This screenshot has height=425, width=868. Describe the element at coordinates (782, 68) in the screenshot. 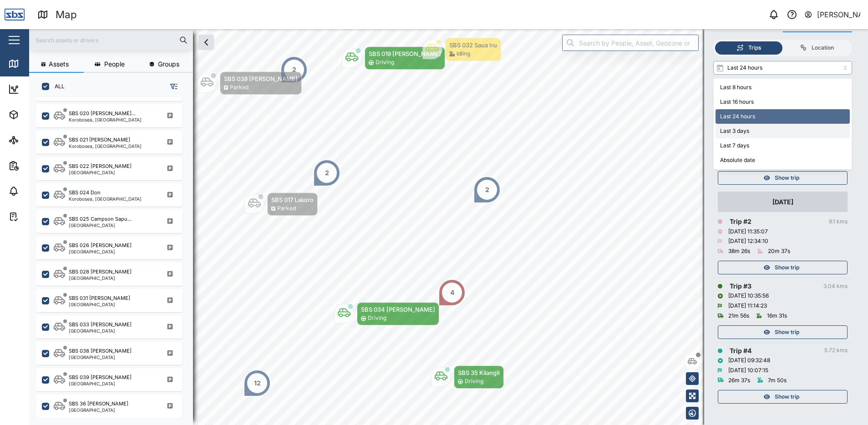

I see `input: Select range` at that location.